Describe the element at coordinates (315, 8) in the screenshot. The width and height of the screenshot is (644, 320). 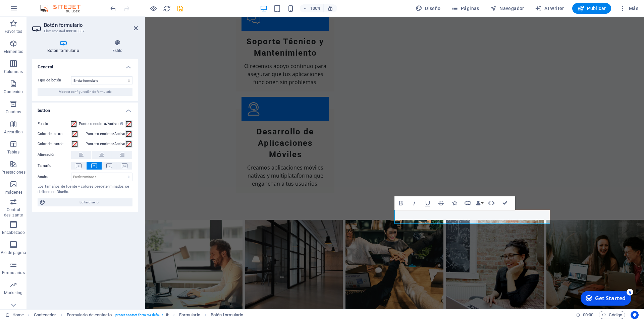
I see `h6: 100%` at that location.